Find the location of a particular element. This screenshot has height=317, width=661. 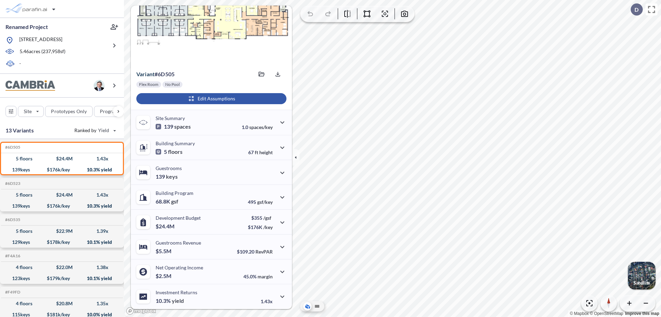

a: Mapbox is located at coordinates (579, 313).